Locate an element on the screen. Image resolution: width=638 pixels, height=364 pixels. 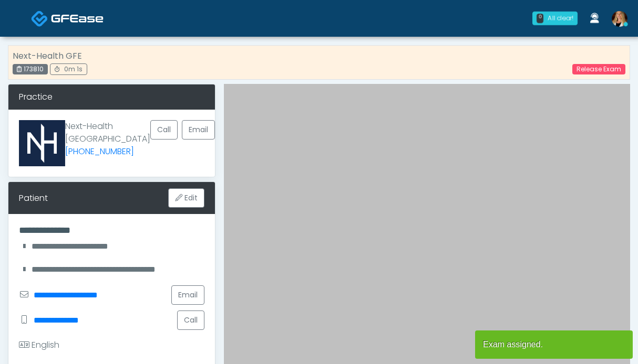
div: English is located at coordinates (39, 345).